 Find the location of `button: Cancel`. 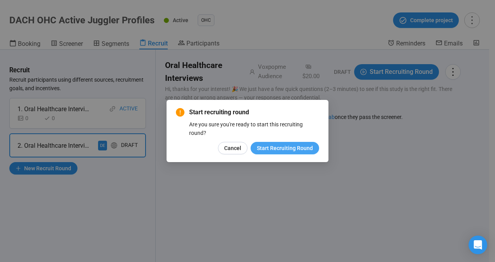

button: Cancel is located at coordinates (233, 148).